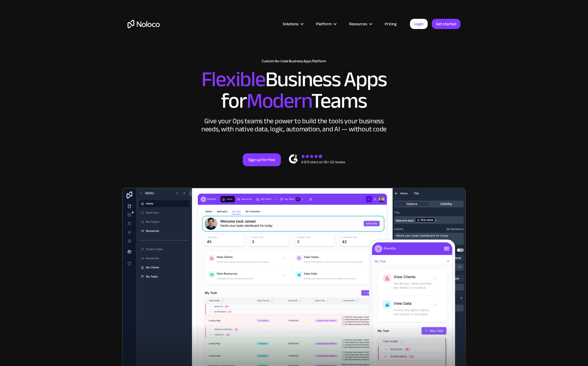  I want to click on a: home, so click(144, 24).